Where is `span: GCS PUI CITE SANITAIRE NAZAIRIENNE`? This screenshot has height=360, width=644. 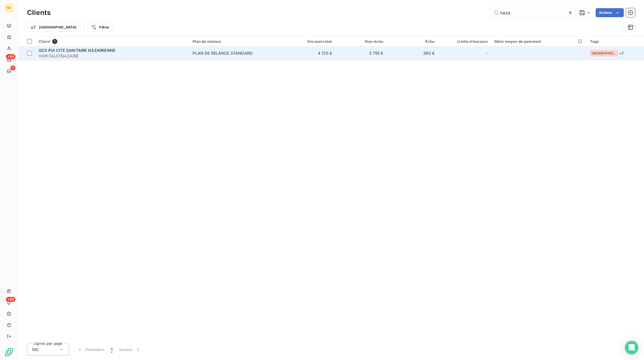
span: GCS PUI CITE SANITAIRE NAZAIRIENNE is located at coordinates (77, 50).